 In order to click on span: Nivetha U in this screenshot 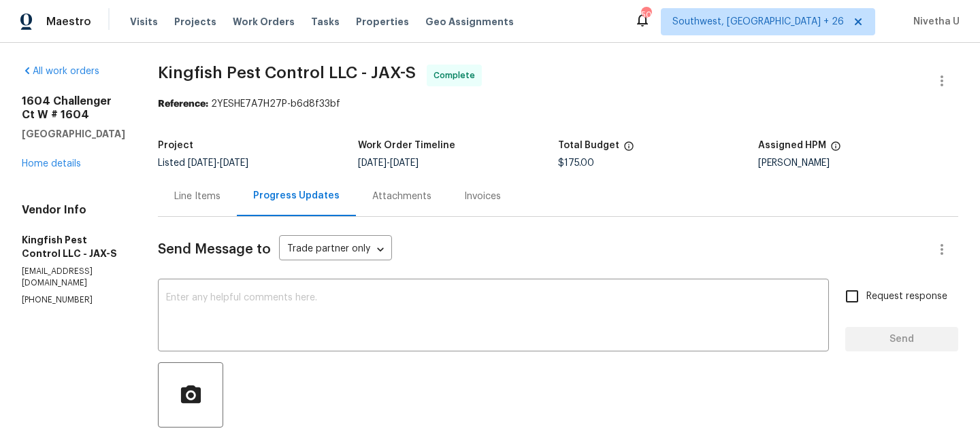, I will do `click(934, 22)`.